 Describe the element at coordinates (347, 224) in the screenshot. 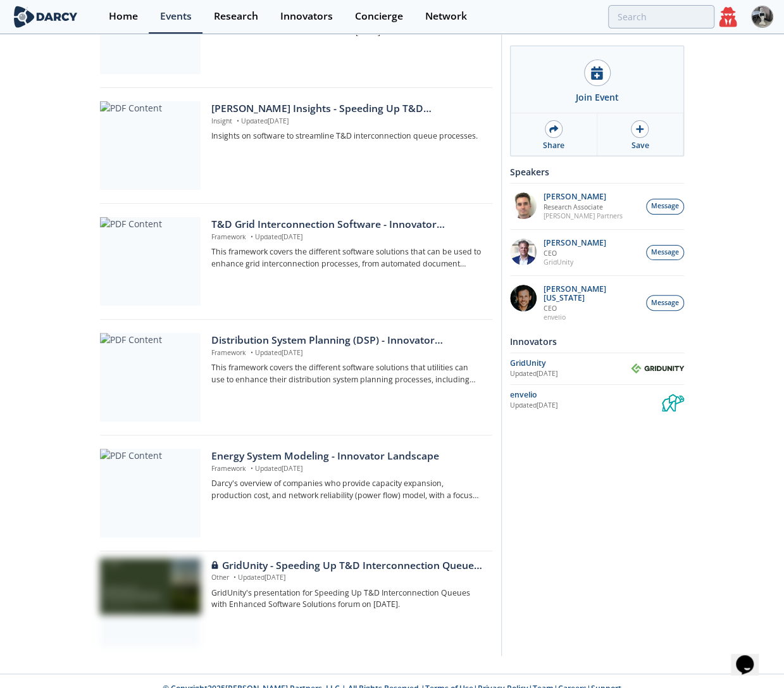

I see `div: T&D Grid Interconnection Software - Innovator Landscape` at that location.